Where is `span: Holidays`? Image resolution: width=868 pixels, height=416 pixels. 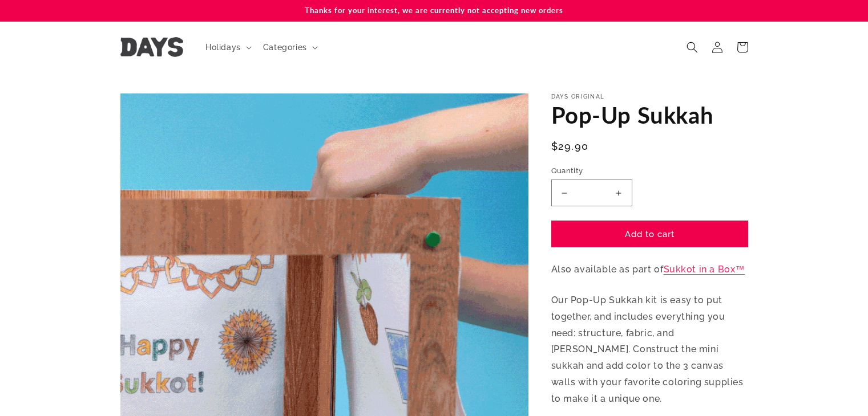
span: Holidays is located at coordinates (223, 47).